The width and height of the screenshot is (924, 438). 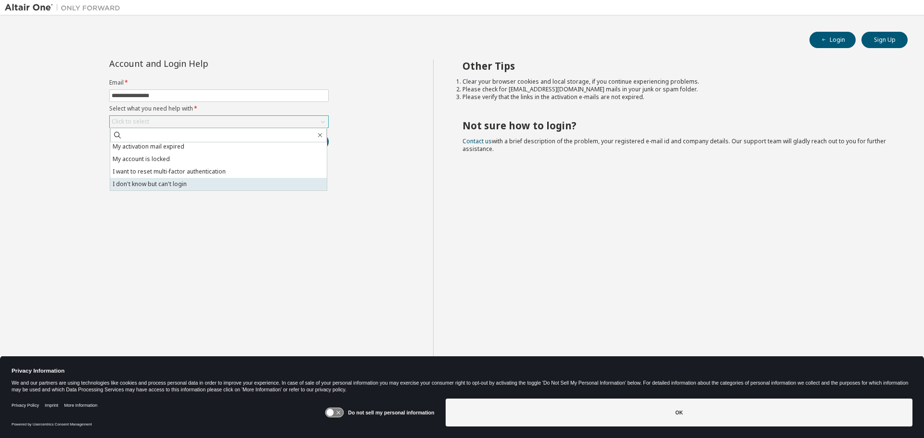 I want to click on li: My activation mail expired, so click(x=218, y=147).